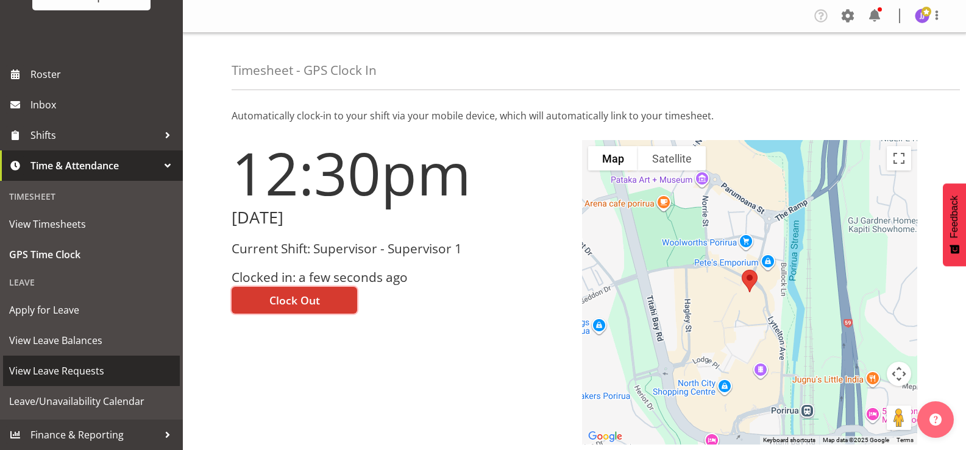  Describe the element at coordinates (94, 435) in the screenshot. I see `span: Finance & Reporting` at that location.